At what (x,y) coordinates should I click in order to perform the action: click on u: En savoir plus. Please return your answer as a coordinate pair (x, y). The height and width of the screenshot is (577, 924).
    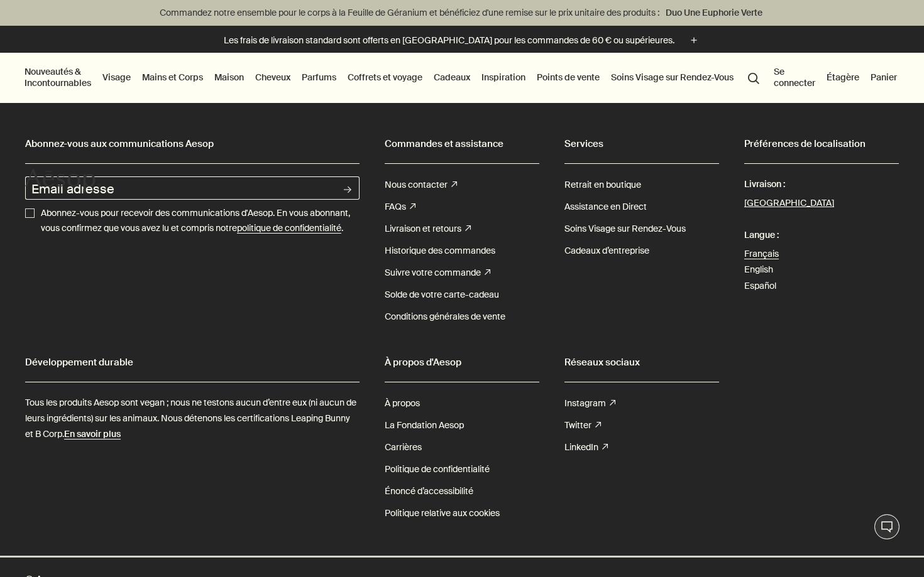
    Looking at the image, I should click on (92, 433).